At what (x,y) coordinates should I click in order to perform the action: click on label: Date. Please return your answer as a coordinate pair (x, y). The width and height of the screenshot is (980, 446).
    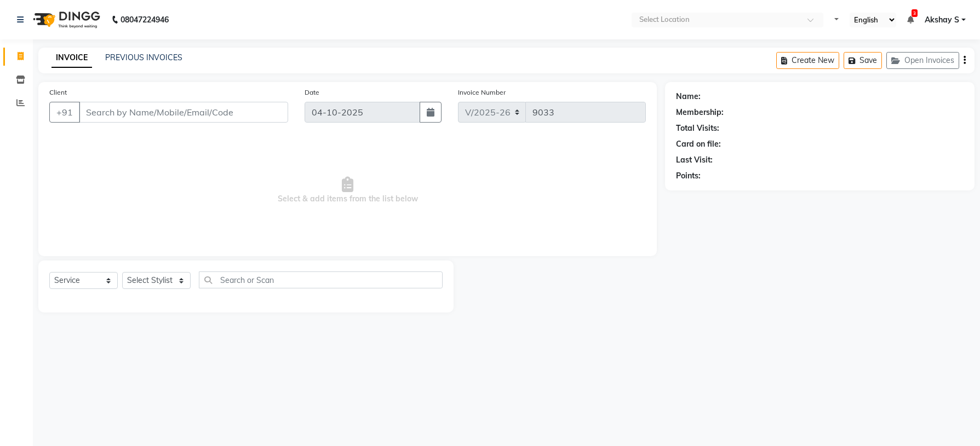
    Looking at the image, I should click on (311, 93).